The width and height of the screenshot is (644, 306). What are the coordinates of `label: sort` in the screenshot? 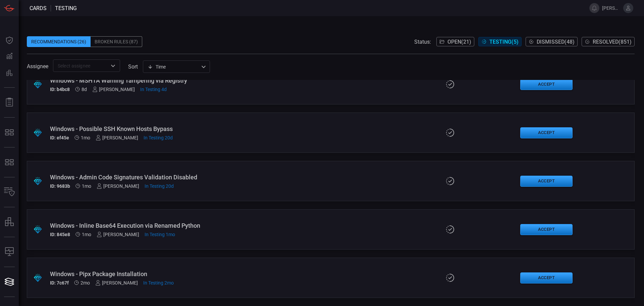 It's located at (133, 67).